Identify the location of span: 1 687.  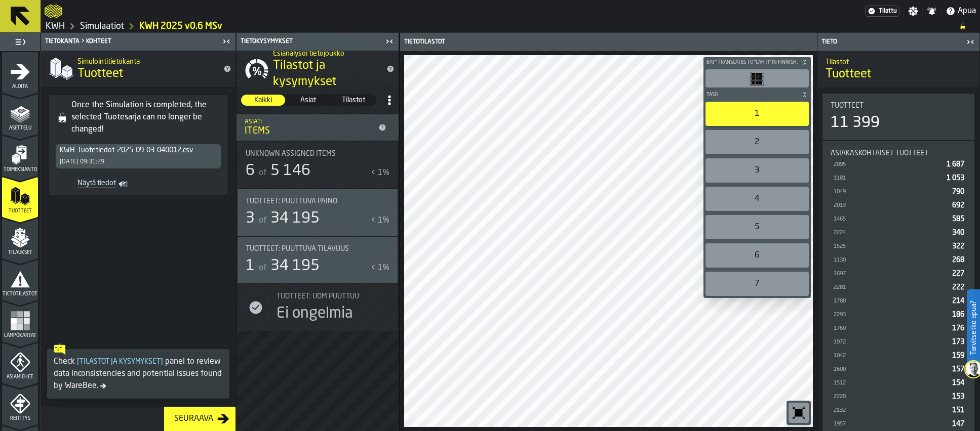
(955, 165).